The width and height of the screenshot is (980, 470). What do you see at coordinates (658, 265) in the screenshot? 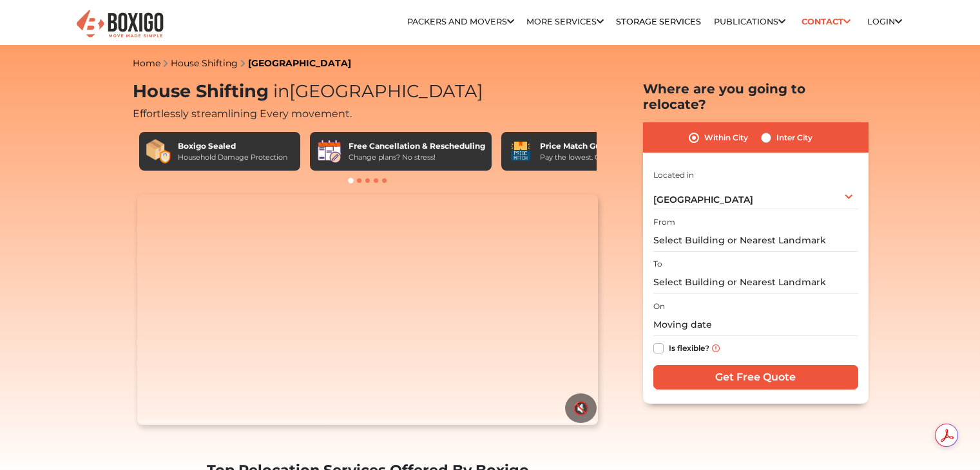
I see `label: To` at bounding box center [658, 265].